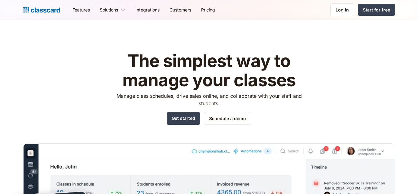 This screenshot has width=418, height=194. Describe the element at coordinates (208, 10) in the screenshot. I see `a: Pricing` at that location.